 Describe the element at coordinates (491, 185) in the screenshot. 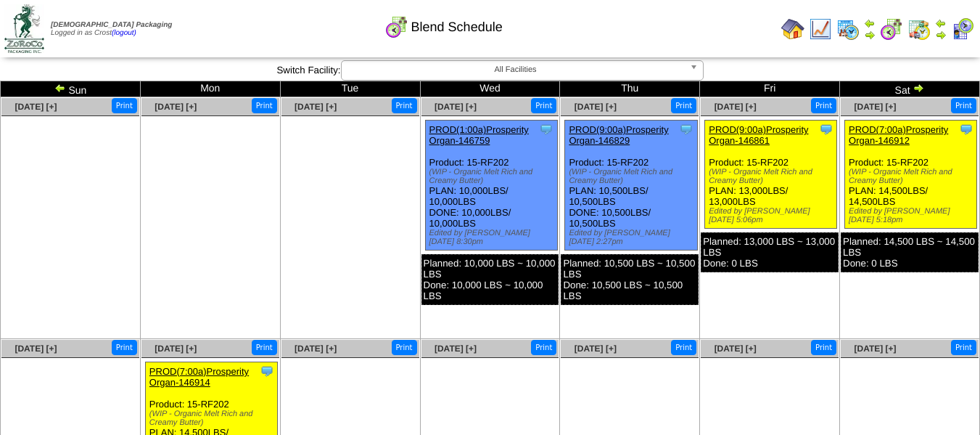

I see `div: Product: 15-RF202 PLAN: 10,000LBS / 10,000LBS DONE: 10,000LBS / 10,000LBS` at that location.